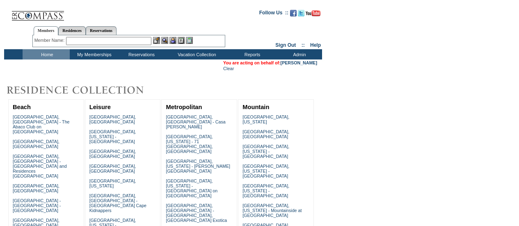 Image resolution: width=519 pixels, height=226 pixels. Describe the element at coordinates (256, 107) in the screenshot. I see `a: Mountain` at that location.